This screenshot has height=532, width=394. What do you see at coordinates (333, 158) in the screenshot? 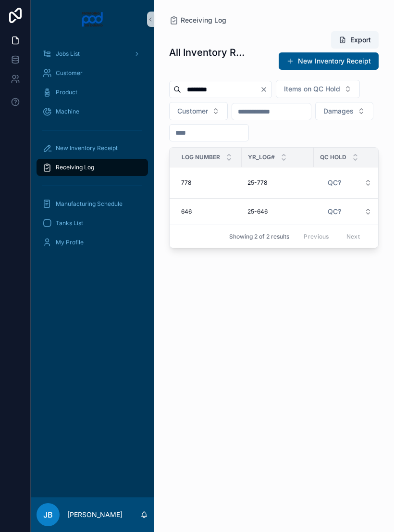
I see `span: QC Hold` at bounding box center [333, 158].